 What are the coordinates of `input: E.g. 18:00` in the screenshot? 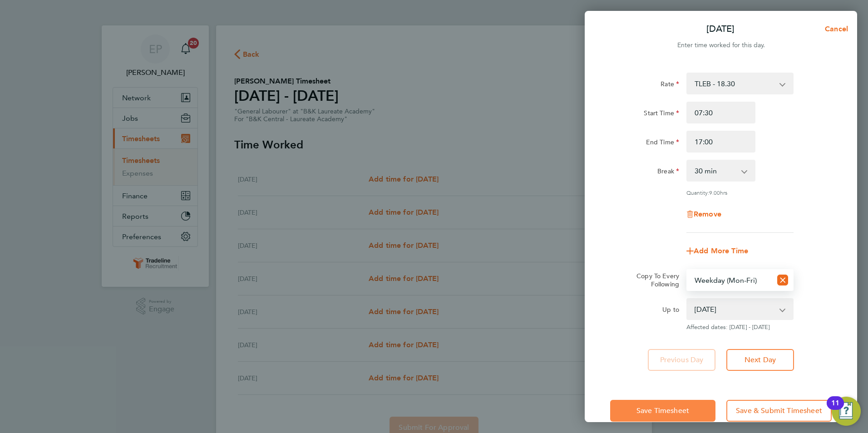 It's located at (721, 142).